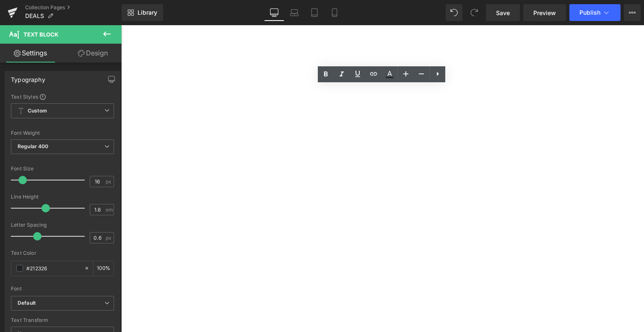 The width and height of the screenshot is (644, 332). What do you see at coordinates (314, 13) in the screenshot?
I see `a: Tablet` at bounding box center [314, 13].